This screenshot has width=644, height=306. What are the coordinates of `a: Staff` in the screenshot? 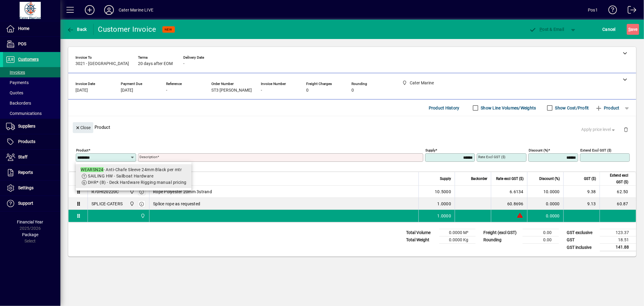 It's located at (31, 157).